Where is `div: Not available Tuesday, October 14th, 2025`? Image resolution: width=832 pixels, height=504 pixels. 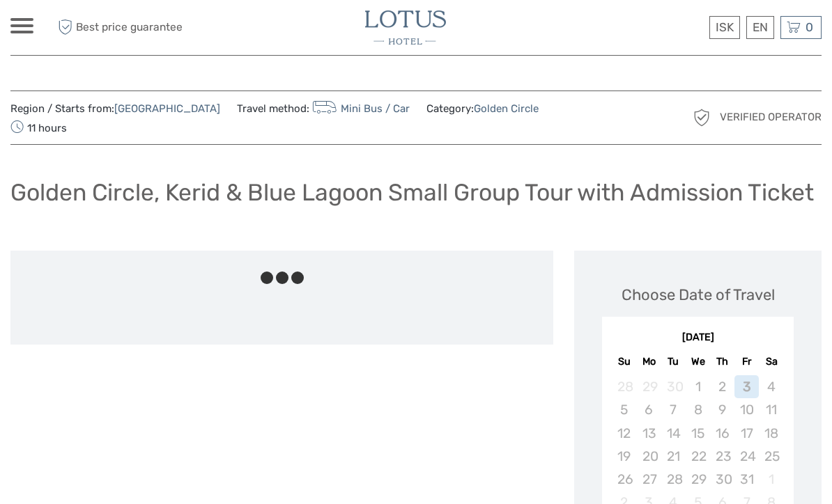 div: Not available Tuesday, October 14th, 2025 is located at coordinates (673, 433).